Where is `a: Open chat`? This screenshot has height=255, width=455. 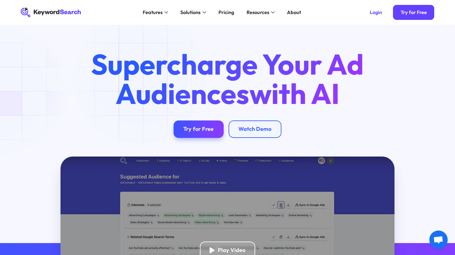 a: Open chat is located at coordinates (438, 240).